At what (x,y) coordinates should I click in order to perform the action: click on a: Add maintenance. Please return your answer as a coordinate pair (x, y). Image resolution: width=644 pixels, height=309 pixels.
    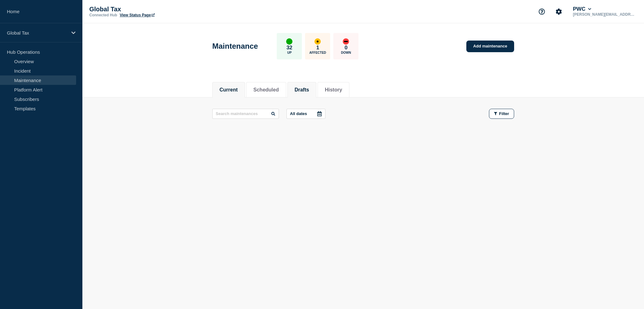
    Looking at the image, I should click on (491, 46).